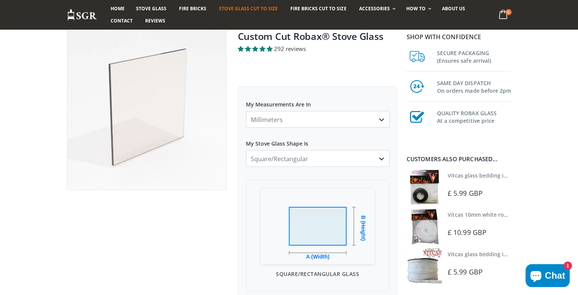 The height and width of the screenshot is (295, 578). Describe the element at coordinates (376, 9) in the screenshot. I see `a: Accessories` at that location.